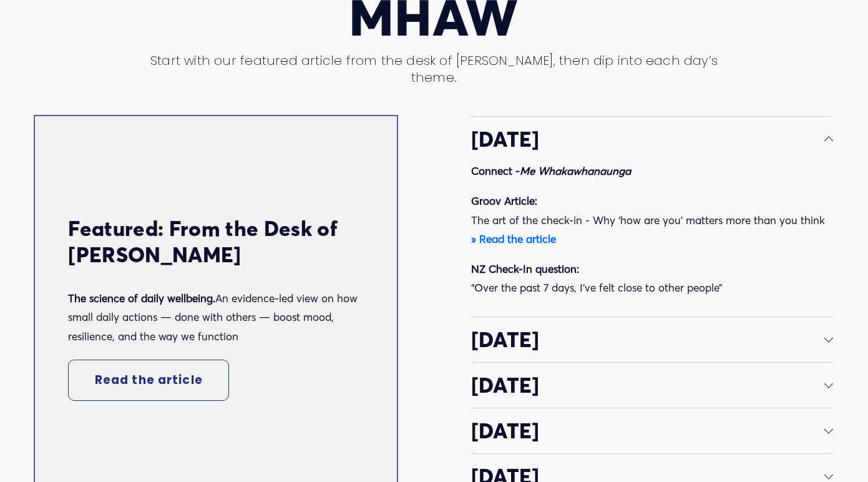  What do you see at coordinates (513, 238) in the screenshot?
I see `strong: » Read the article` at bounding box center [513, 238].